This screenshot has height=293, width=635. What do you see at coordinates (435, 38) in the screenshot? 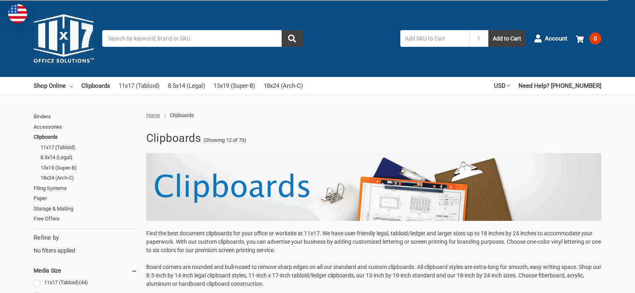
I see `input: Add SKU to Cart` at bounding box center [435, 38].